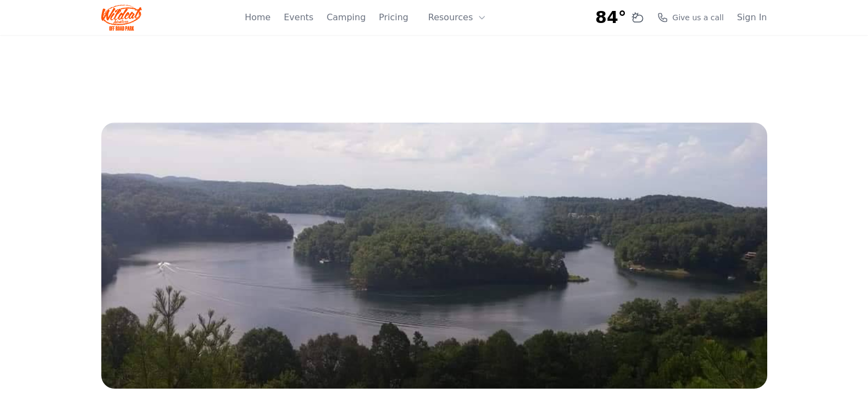 This screenshot has height=410, width=868. I want to click on a: Pricing, so click(394, 17).